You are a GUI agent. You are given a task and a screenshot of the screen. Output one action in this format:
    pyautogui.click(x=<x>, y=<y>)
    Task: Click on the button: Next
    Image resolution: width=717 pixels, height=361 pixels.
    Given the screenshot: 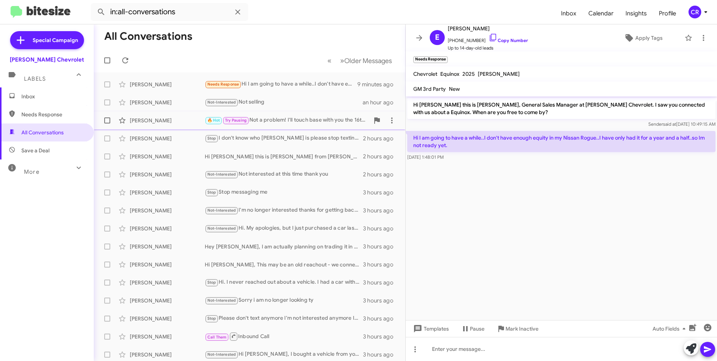 What is the action you would take?
    pyautogui.click(x=366, y=60)
    